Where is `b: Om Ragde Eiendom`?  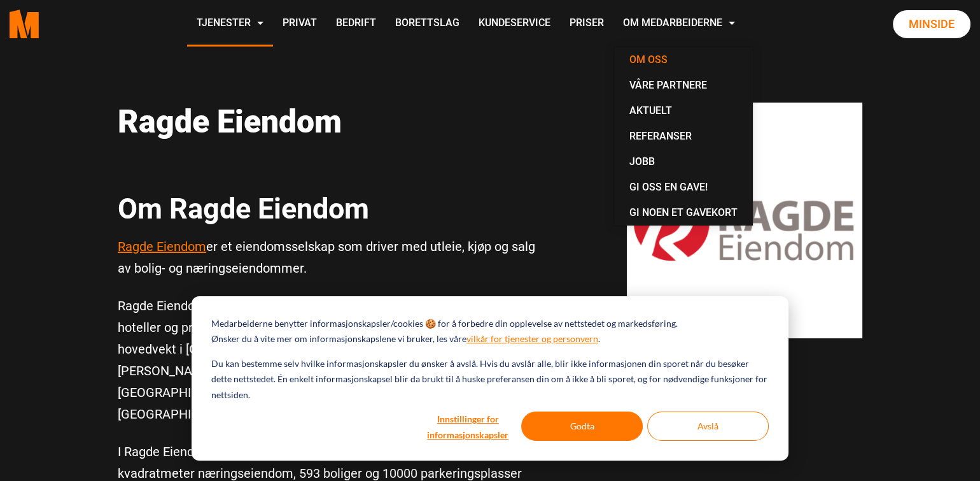 b: Om Ragde Eiendom is located at coordinates (243, 208).